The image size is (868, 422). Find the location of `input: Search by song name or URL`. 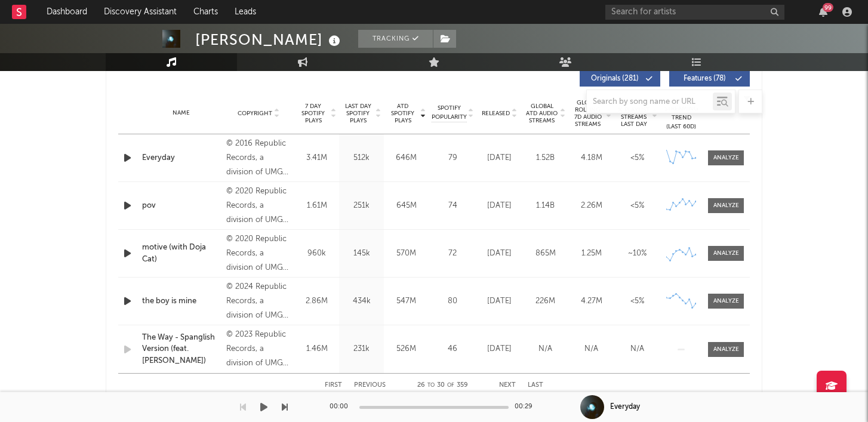

input: Search by song name or URL is located at coordinates (649, 102).